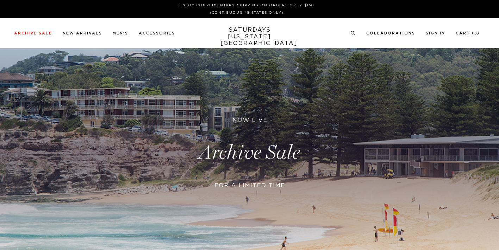 Image resolution: width=499 pixels, height=250 pixels. What do you see at coordinates (435, 33) in the screenshot?
I see `a: Sign In` at bounding box center [435, 33].